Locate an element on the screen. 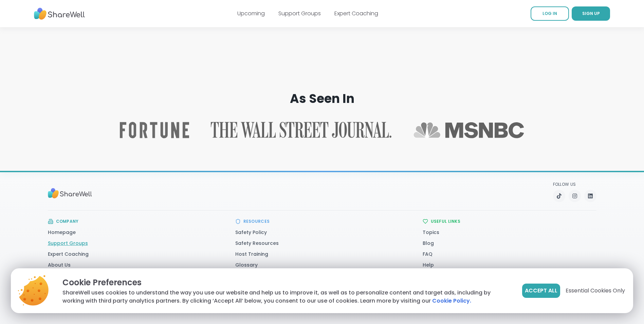 The height and width of the screenshot is (324, 644). a: Homepage is located at coordinates (62, 232).